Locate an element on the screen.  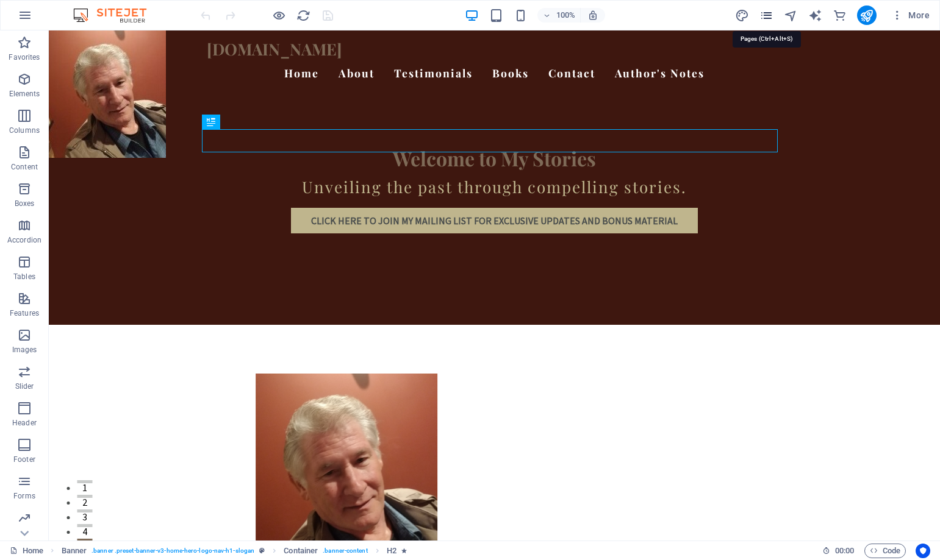
img: logo_orange.svg is located at coordinates (25, 25).